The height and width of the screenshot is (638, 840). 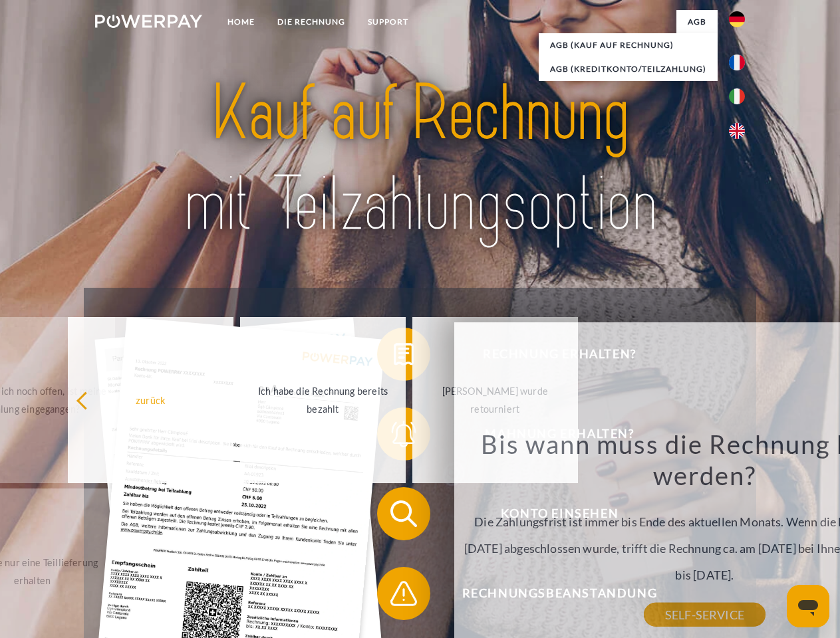 I want to click on a: SUPPORT, so click(x=387, y=22).